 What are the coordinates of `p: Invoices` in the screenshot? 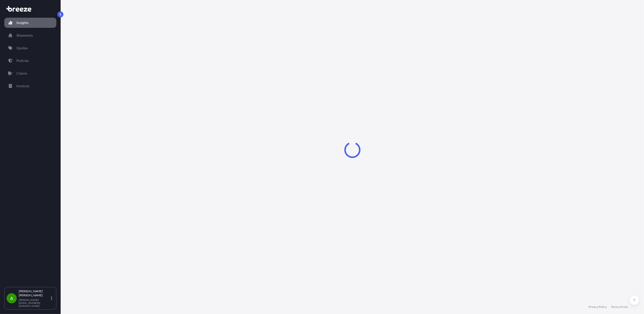 It's located at (23, 86).